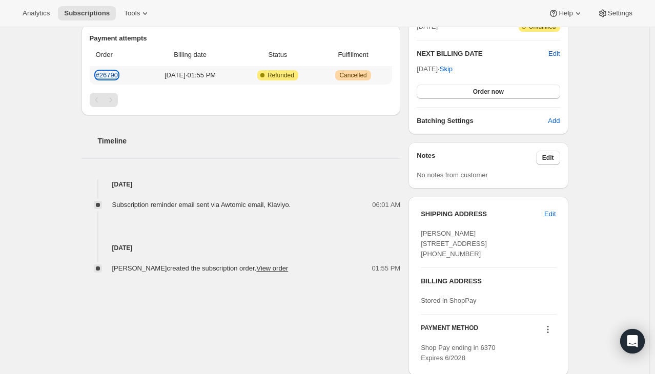  What do you see at coordinates (201, 204) in the screenshot?
I see `span: Subscription reminder email sent via Awtomic email, Klaviyo.` at bounding box center [201, 204].